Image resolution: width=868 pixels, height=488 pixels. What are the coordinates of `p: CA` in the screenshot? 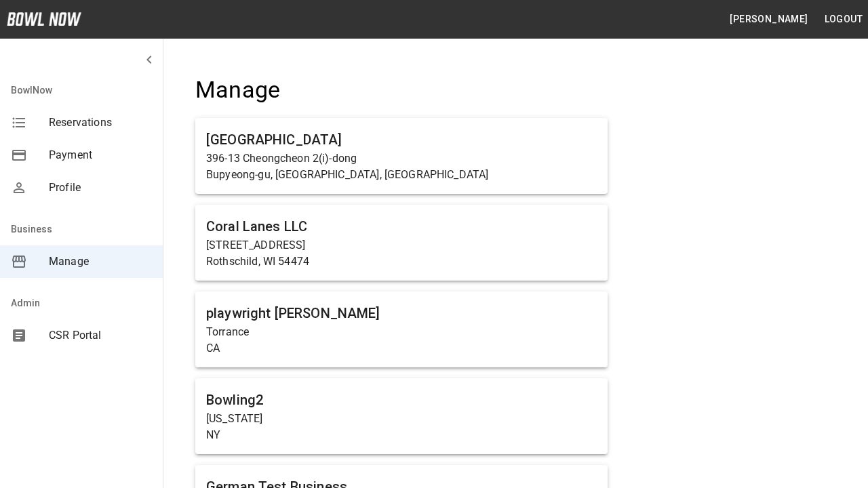 It's located at (401, 348).